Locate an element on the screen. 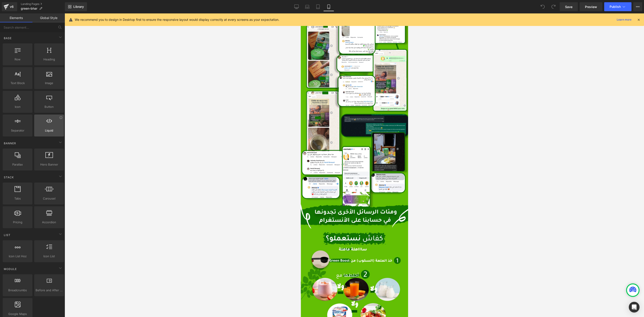 This screenshot has width=644, height=317. div: View Information is located at coordinates (61, 118).